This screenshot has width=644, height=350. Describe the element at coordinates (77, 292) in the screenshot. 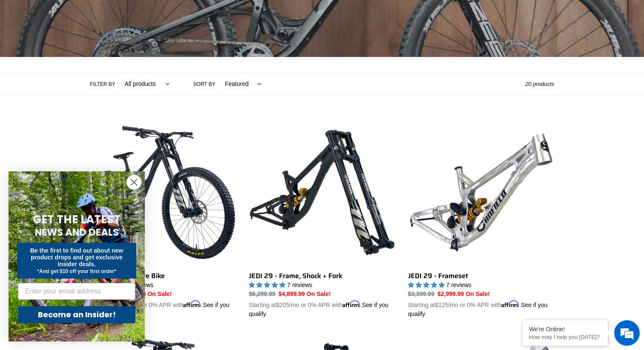

I see `input: Enter your email address` at that location.